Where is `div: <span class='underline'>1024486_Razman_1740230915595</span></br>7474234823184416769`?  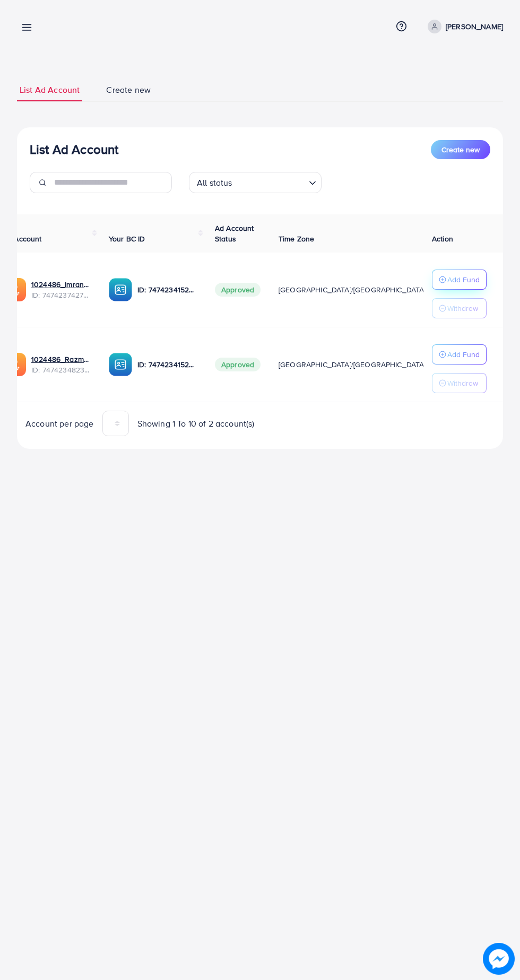 div: <span class='underline'>1024486_Razman_1740230915595</span></br>7474234823184416769 is located at coordinates (61, 365).